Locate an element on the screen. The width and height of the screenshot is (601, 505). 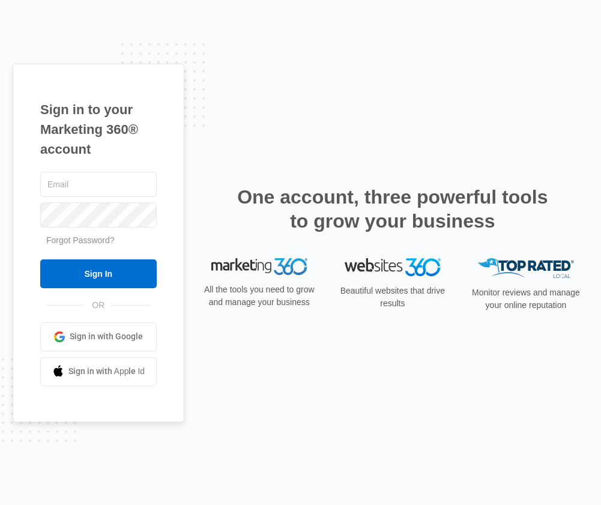
span: Sign in with Google is located at coordinates (106, 336).